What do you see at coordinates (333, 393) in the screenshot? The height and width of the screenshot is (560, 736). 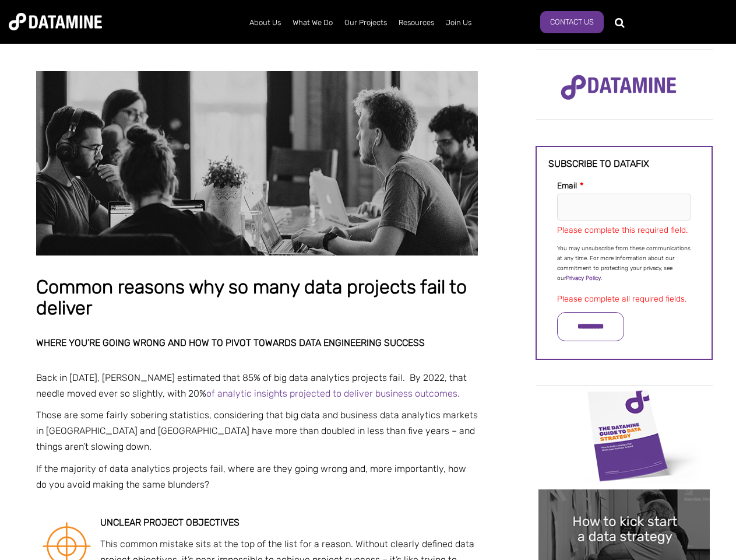 I see `a: of analytic insights projected to deliver business outcomes.` at bounding box center [333, 393].